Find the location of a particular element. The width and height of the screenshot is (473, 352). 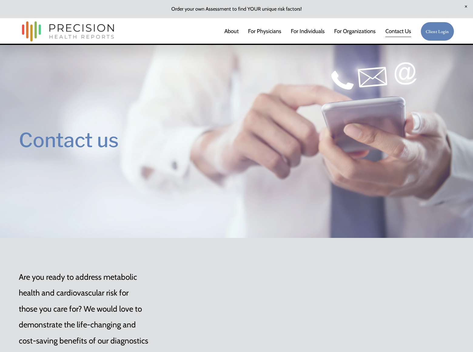

span: For Organizations is located at coordinates (355, 31).